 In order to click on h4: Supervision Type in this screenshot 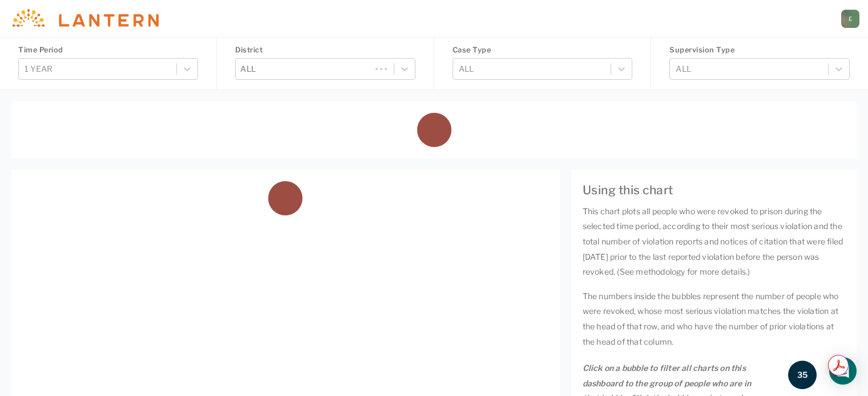, I will do `click(760, 50)`.